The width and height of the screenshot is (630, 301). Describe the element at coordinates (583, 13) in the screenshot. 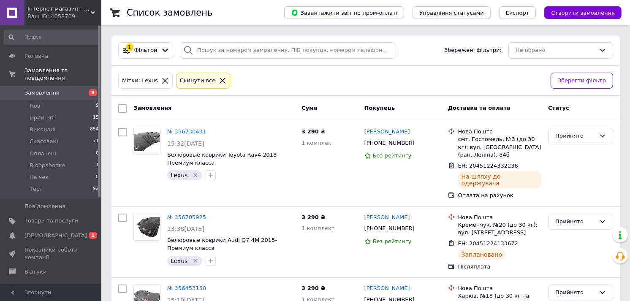

I see `button: Створити замовлення` at that location.